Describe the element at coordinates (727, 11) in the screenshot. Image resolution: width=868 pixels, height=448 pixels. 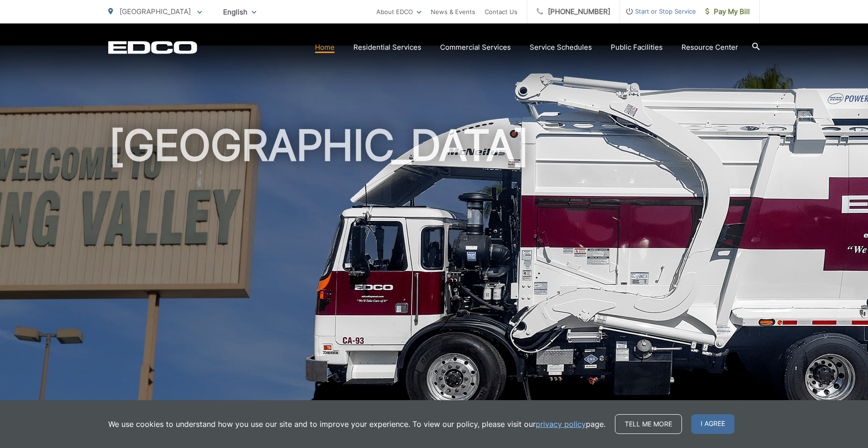
I see `span: Pay My Bill` at that location.